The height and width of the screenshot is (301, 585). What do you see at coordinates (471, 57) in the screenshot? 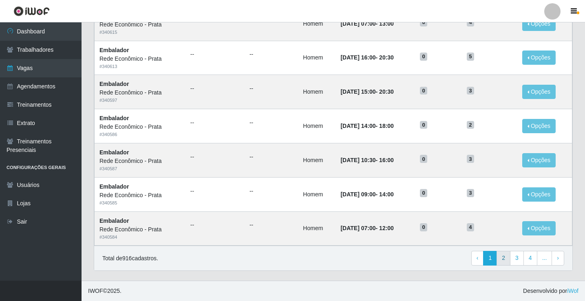
I see `span: 5` at bounding box center [471, 57].